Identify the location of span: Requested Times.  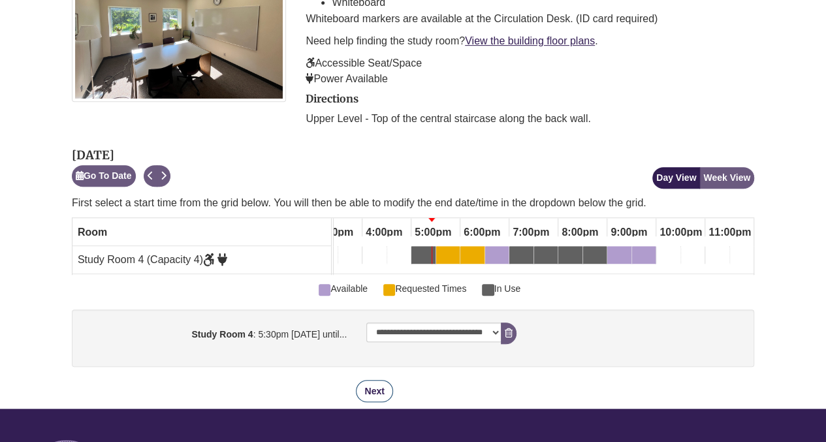
(424, 288).